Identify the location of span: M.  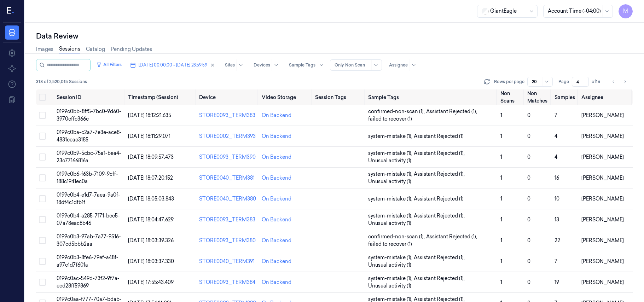
(626, 11).